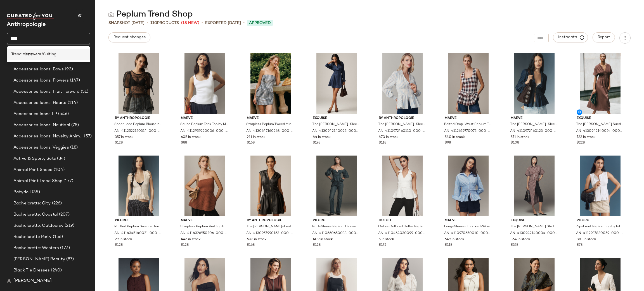 This screenshot has height=291, width=644. Describe the element at coordinates (603, 38) in the screenshot. I see `button: Report` at that location.